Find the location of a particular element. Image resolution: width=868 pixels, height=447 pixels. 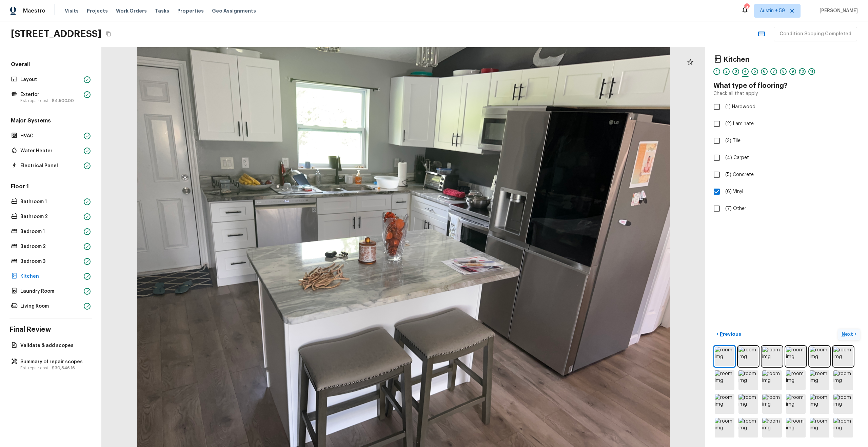

div: 7 is located at coordinates (774, 72).